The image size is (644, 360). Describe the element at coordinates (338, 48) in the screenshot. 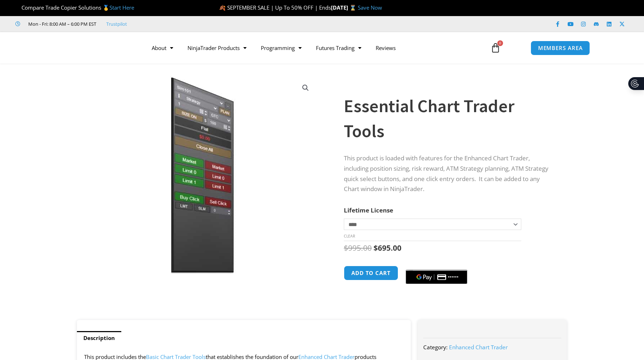

I see `a: Futures Trading` at that location.